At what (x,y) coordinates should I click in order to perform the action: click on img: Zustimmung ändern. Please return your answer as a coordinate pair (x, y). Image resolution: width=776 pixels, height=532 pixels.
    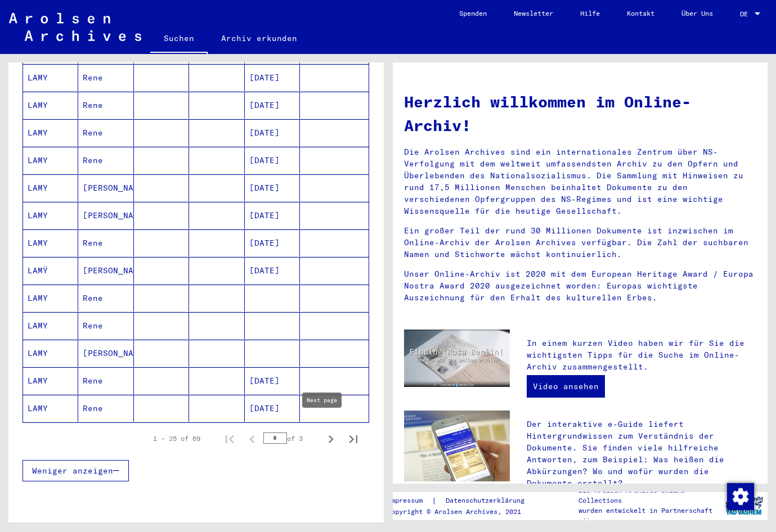
    Looking at the image, I should click on (741, 497).